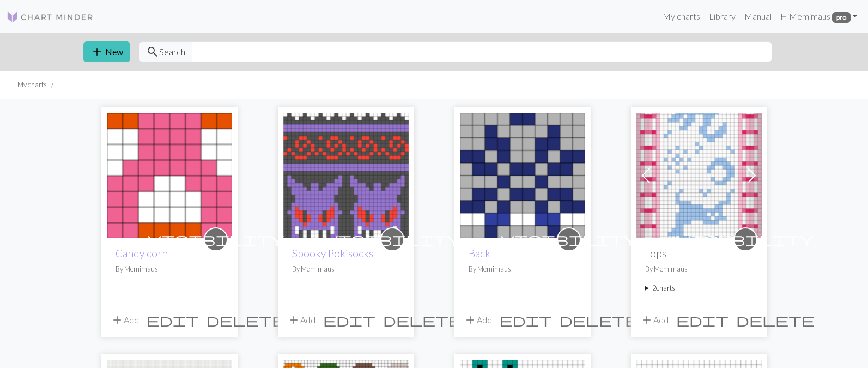 Image resolution: width=868 pixels, height=368 pixels. Describe the element at coordinates (107, 52) in the screenshot. I see `button: New` at that location.